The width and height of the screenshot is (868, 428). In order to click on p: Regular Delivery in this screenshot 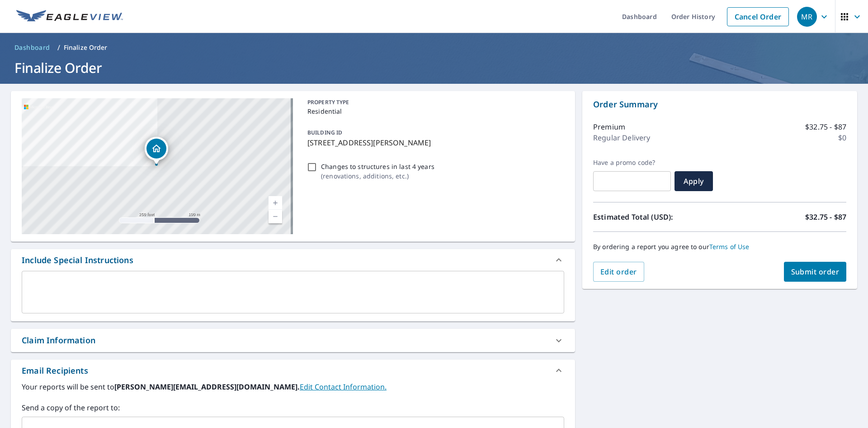, I will do `click(622, 138)`.